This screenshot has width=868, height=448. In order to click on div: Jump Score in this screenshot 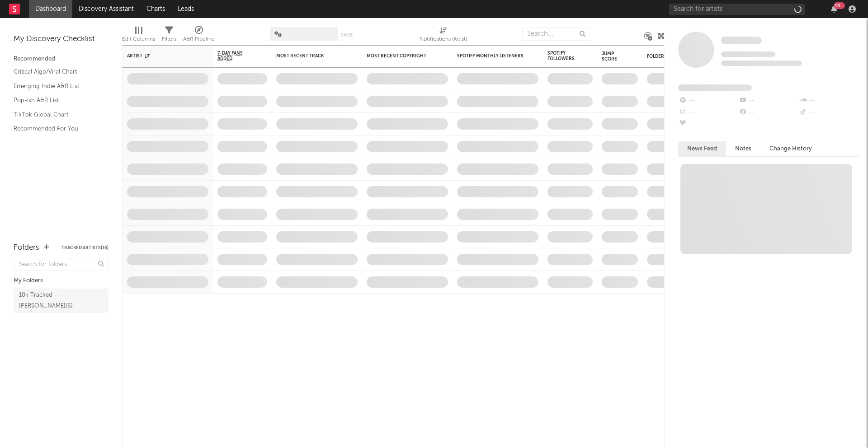, I will do `click(613, 57)`.